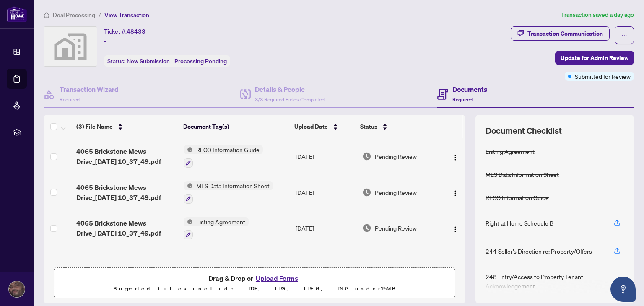 The width and height of the screenshot is (644, 306). I want to click on th: Upload Date, so click(324, 127).